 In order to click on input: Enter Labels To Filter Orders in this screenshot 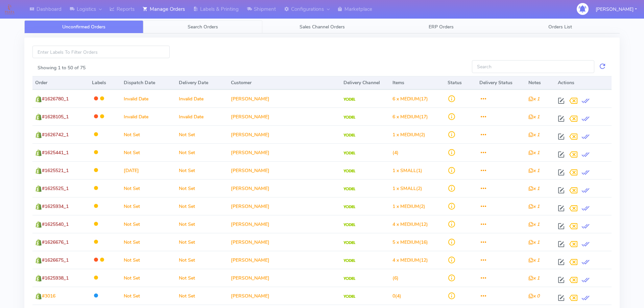, I will do `click(101, 52)`.